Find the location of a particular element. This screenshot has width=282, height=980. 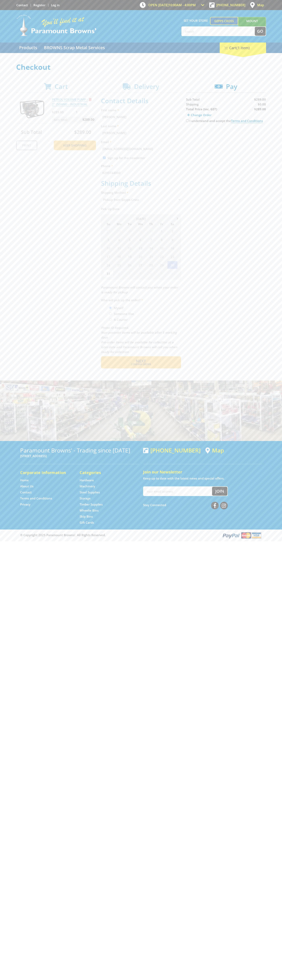

strong: Total Price (inc. GST) is located at coordinates (202, 109).